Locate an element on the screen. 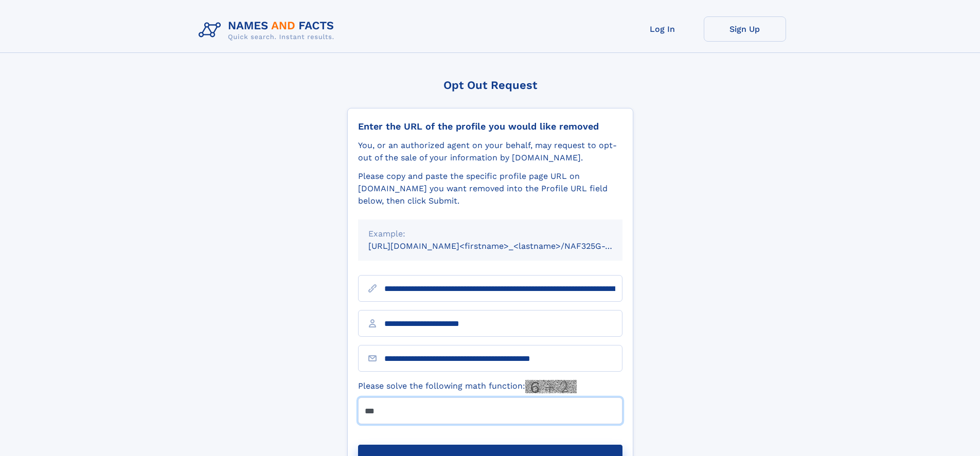 The width and height of the screenshot is (980, 456). label: Please solve the following math function: is located at coordinates (467, 386).